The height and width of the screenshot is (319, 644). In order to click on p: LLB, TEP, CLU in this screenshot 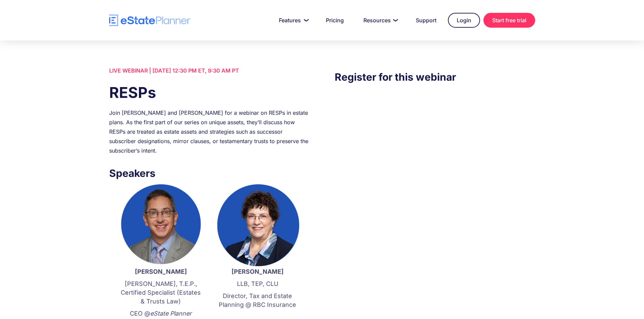, I will do `click(257, 284)`.